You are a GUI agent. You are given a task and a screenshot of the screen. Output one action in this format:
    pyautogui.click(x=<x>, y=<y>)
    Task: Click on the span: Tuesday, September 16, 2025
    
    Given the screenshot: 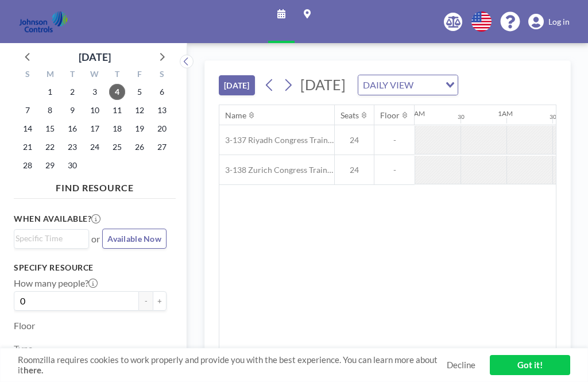 What is the action you would take?
    pyautogui.click(x=73, y=128)
    